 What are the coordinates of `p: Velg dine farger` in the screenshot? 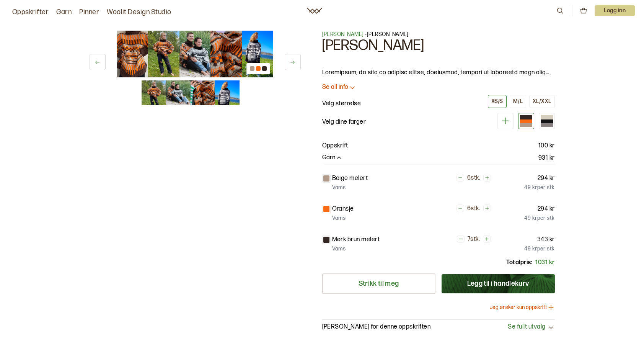 It's located at (344, 122).